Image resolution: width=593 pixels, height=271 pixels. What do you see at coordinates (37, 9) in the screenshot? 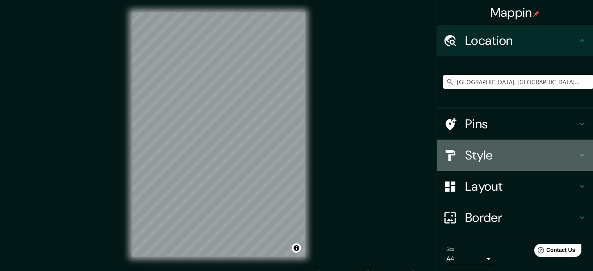
I see `span: Contact Us` at bounding box center [37, 9].